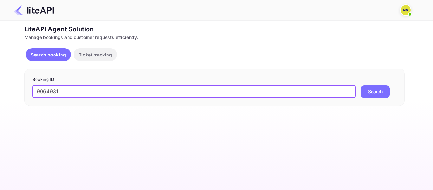 This screenshot has height=190, width=433. Describe the element at coordinates (215, 29) in the screenshot. I see `div: LiteAPI Agent Solution` at that location.